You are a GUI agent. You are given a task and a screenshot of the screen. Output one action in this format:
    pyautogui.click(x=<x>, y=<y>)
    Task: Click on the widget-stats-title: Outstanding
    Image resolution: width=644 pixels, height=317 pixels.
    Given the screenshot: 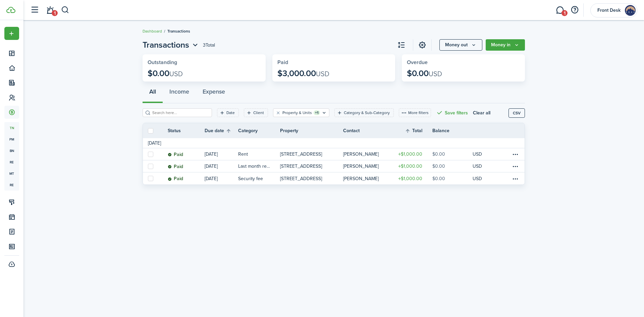 What is the action you would take?
    pyautogui.click(x=204, y=62)
    